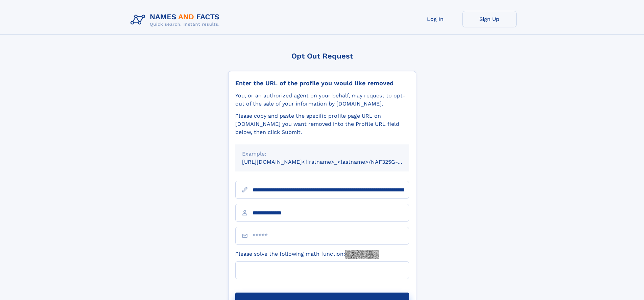 Image resolution: width=644 pixels, height=300 pixels. What do you see at coordinates (490, 19) in the screenshot?
I see `a: Sign Up` at bounding box center [490, 19].